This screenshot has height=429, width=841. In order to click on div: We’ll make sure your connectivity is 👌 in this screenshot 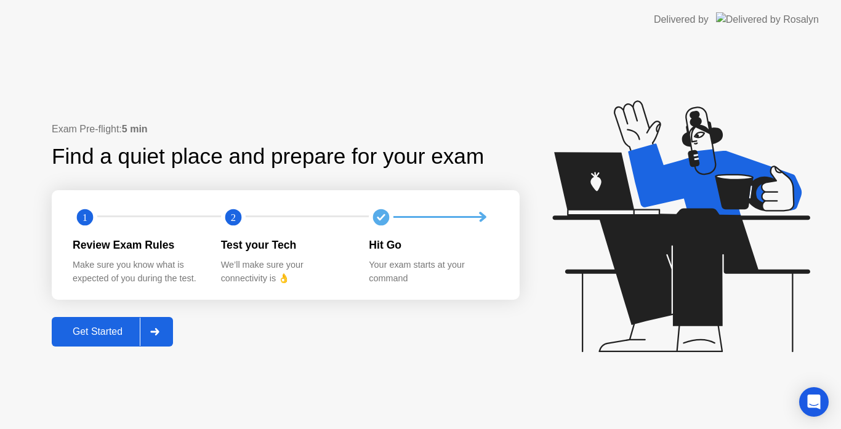, I will do `click(285, 271)`.